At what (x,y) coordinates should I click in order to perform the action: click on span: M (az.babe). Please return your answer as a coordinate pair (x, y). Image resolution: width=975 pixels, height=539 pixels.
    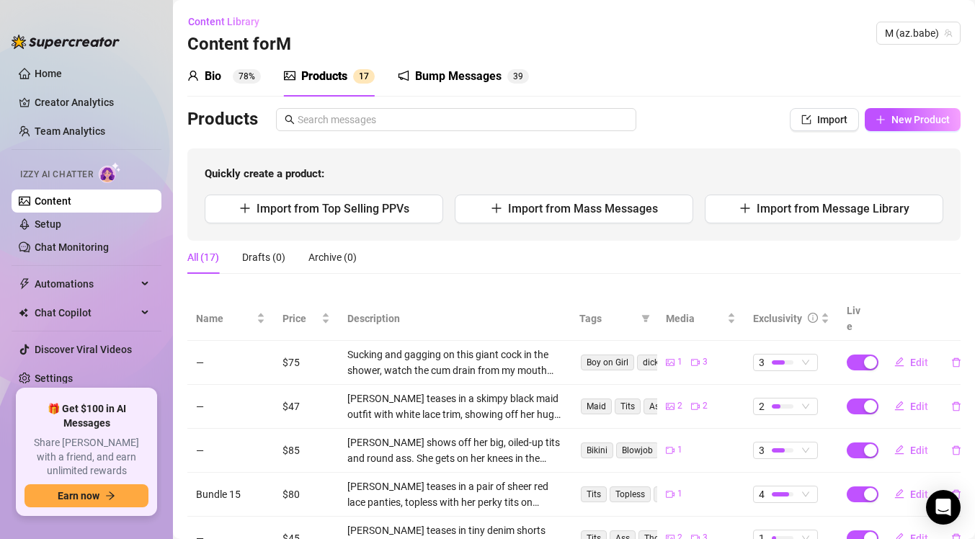
    Looking at the image, I should click on (918, 33).